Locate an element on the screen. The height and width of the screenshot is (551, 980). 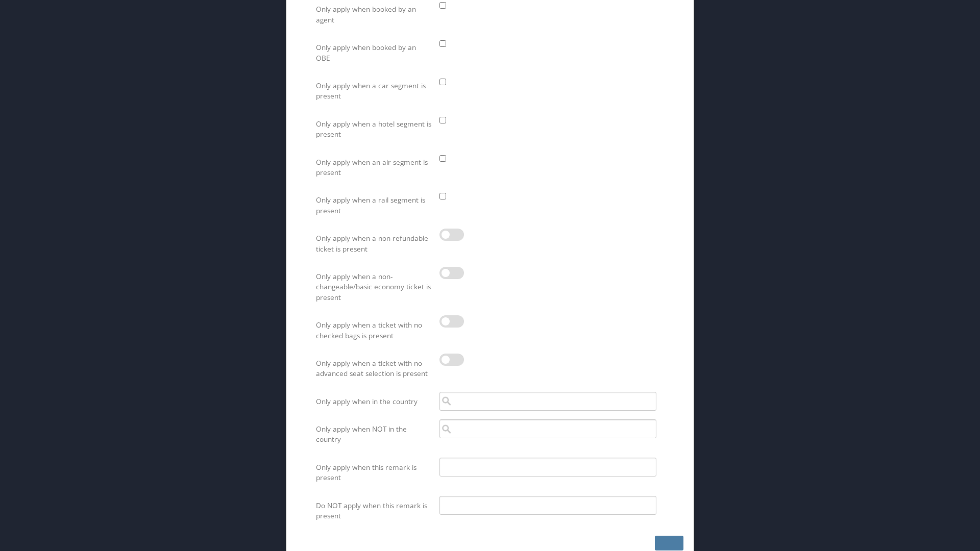
label: Only apply when a hotel segment is present is located at coordinates (374, 129).